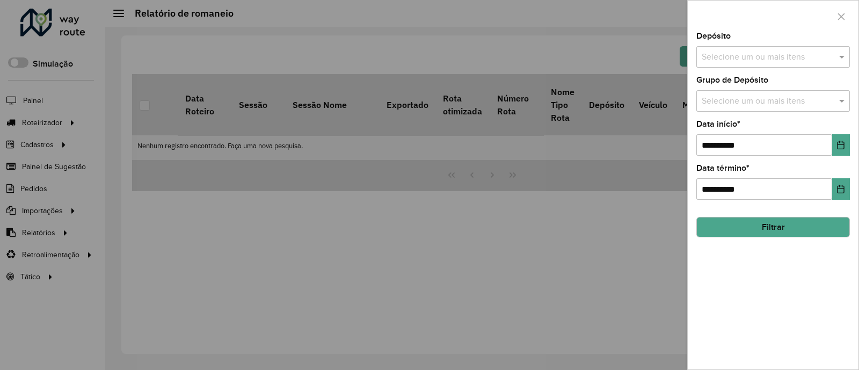 This screenshot has height=370, width=859. Describe the element at coordinates (718, 124) in the screenshot. I see `label: Data início` at that location.